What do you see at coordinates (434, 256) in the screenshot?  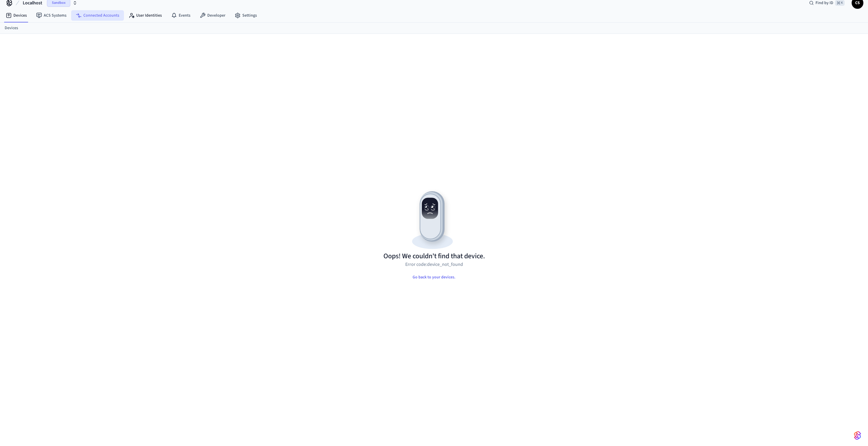 I see `h1: Oops! We couldn't find that device.` at bounding box center [434, 256].